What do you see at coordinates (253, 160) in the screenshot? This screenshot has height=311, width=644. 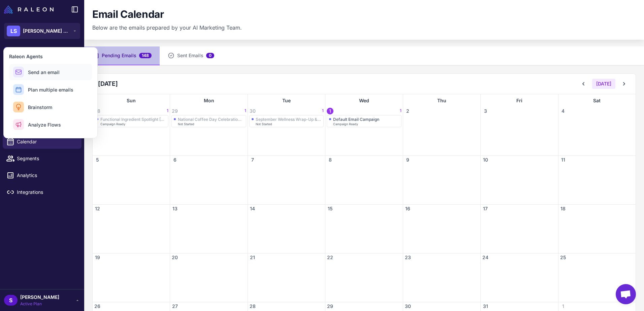 I see `span: 7` at bounding box center [253, 160].